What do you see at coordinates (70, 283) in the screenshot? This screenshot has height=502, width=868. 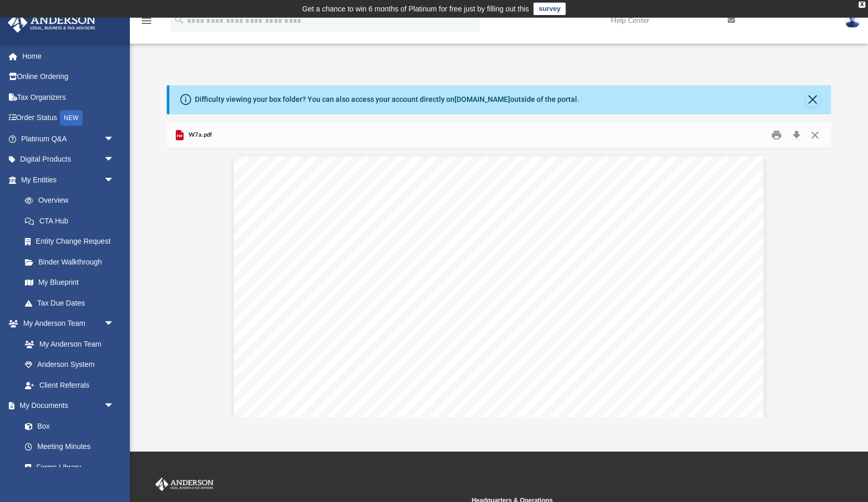 I see `a: My Blueprint` at bounding box center [70, 283].